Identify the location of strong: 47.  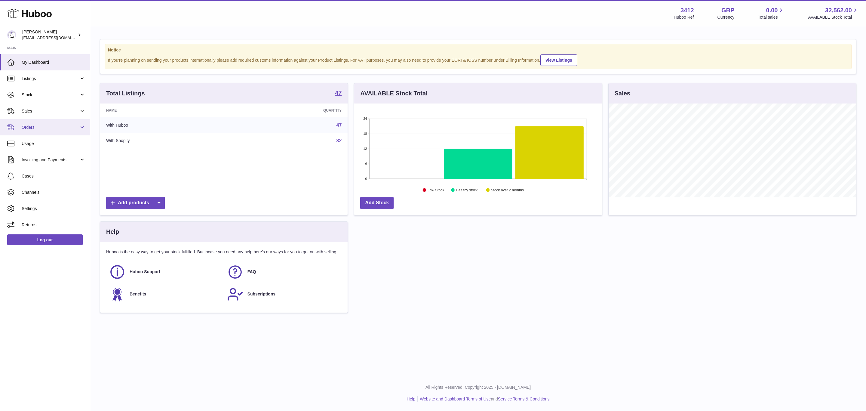
(338, 93).